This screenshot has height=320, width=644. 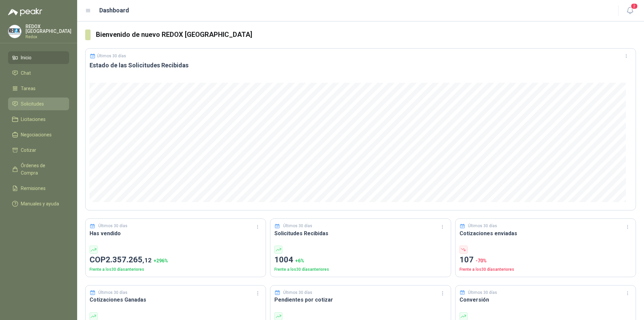 What do you see at coordinates (26, 58) in the screenshot?
I see `span: Inicio` at bounding box center [26, 58].